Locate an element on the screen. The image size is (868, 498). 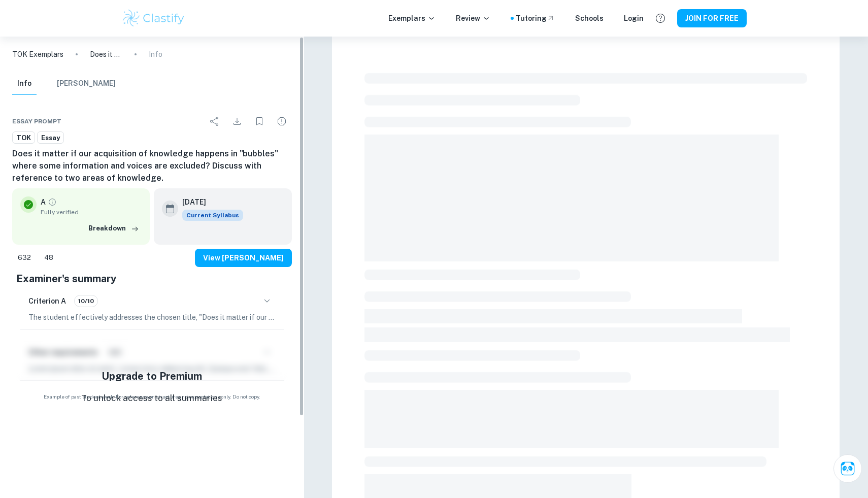
div: Login is located at coordinates (634, 18).